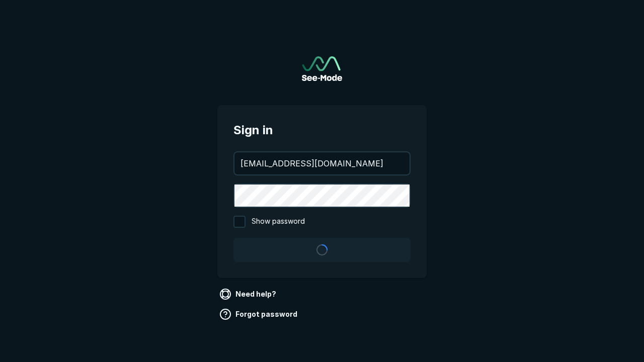 The height and width of the screenshot is (362, 644). I want to click on img: See-Mode Logo, so click(322, 68).